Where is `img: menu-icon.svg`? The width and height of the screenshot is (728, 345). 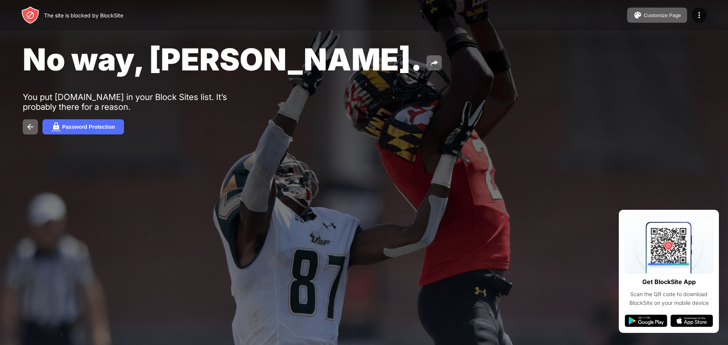
img: menu-icon.svg is located at coordinates (699, 15).